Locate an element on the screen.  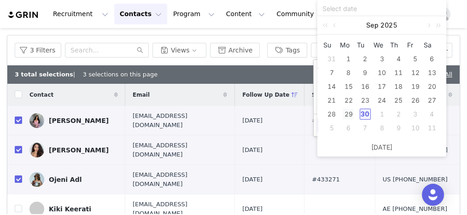
a: Ojeni Adl is located at coordinates (74, 179).